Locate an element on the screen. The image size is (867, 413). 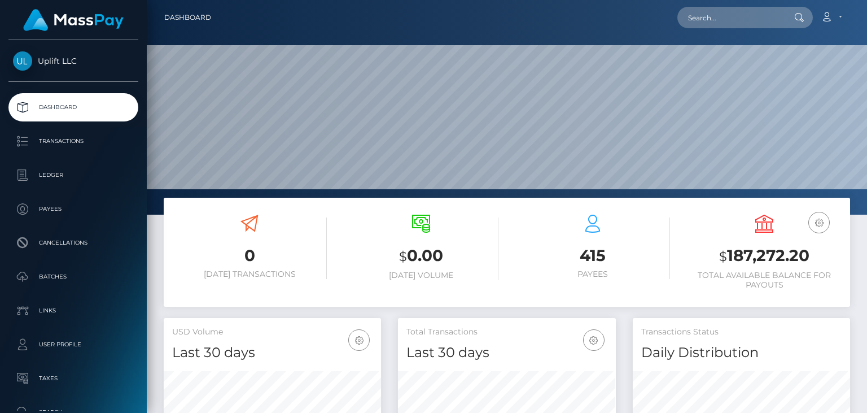
h3: 187,272.20 is located at coordinates (765, 256).